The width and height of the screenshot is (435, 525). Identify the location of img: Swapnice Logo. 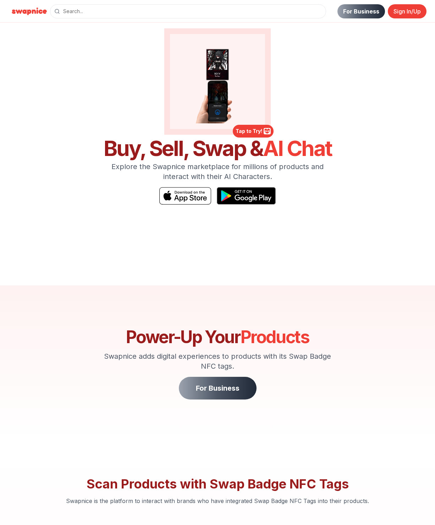
(29, 11).